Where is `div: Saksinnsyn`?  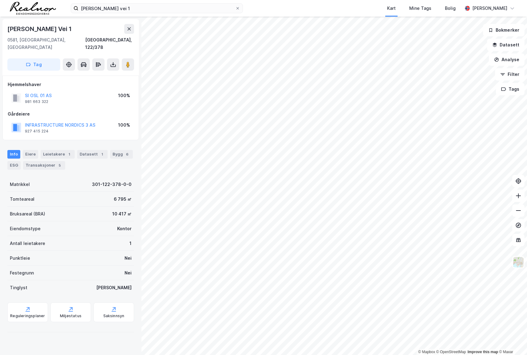 div: Saksinnsyn is located at coordinates (114, 316).